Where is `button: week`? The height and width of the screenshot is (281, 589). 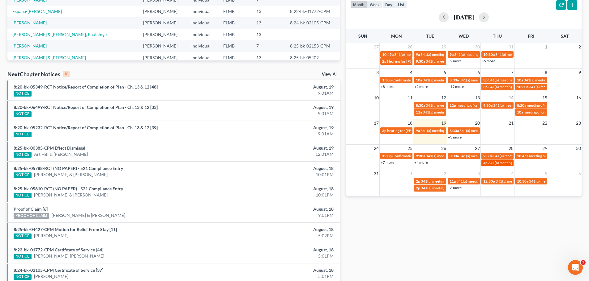 button: week is located at coordinates (374, 4).